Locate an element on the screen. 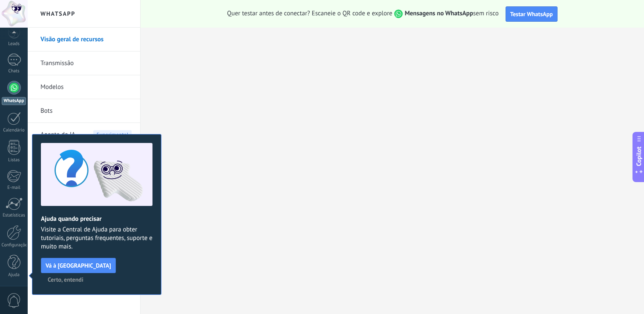  span: Certo, entendi is located at coordinates (66, 280).